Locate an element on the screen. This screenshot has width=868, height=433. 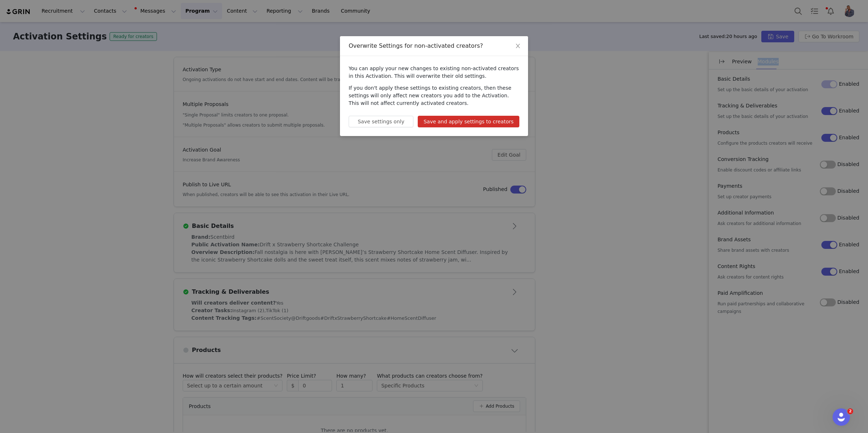
i: icon: close is located at coordinates (518, 46).